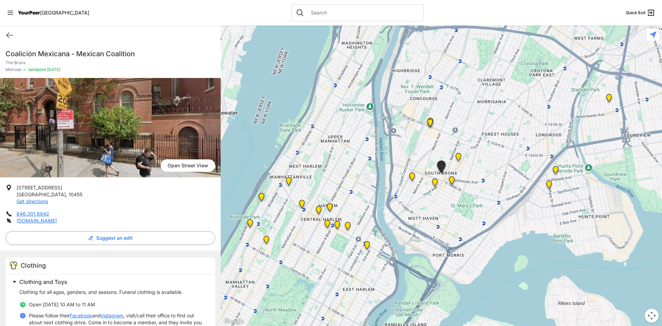  Describe the element at coordinates (556, 171) in the screenshot. I see `div: Living Room 24-Hour Drop-In Center` at that location.